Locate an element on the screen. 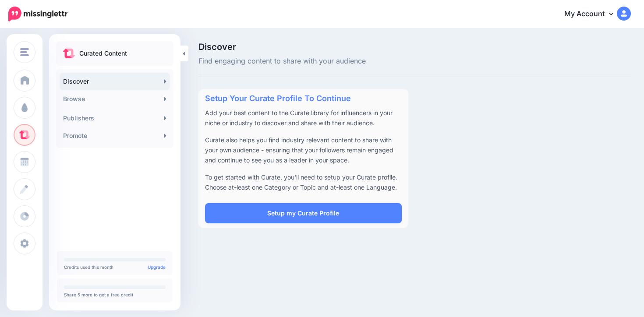 This screenshot has width=644, height=317. span: Discover is located at coordinates (282, 47).